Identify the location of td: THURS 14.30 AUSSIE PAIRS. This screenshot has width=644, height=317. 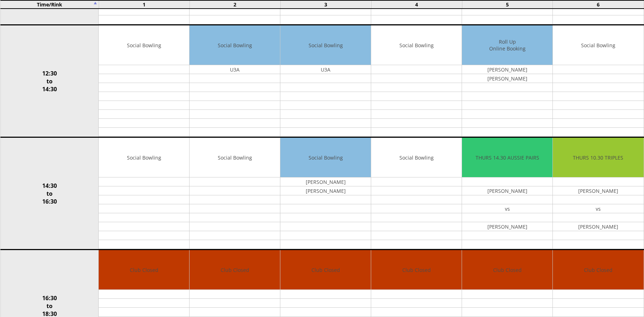
(507, 157).